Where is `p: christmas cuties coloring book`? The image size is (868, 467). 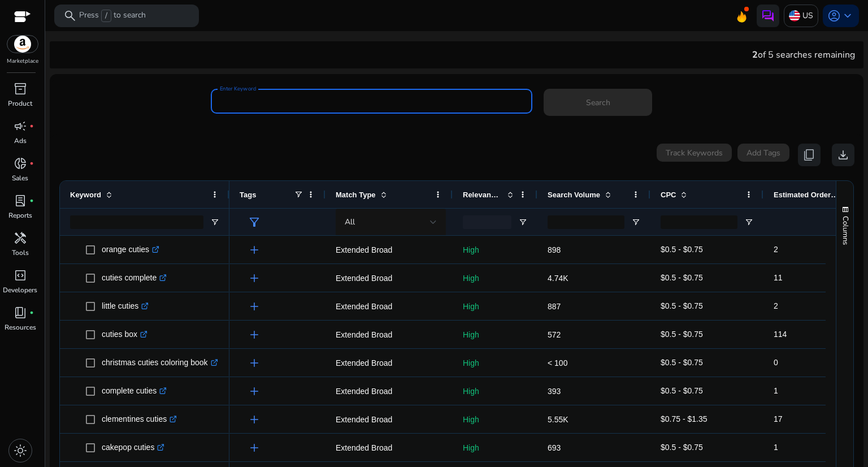
p: christmas cuties coloring book is located at coordinates (160, 362).